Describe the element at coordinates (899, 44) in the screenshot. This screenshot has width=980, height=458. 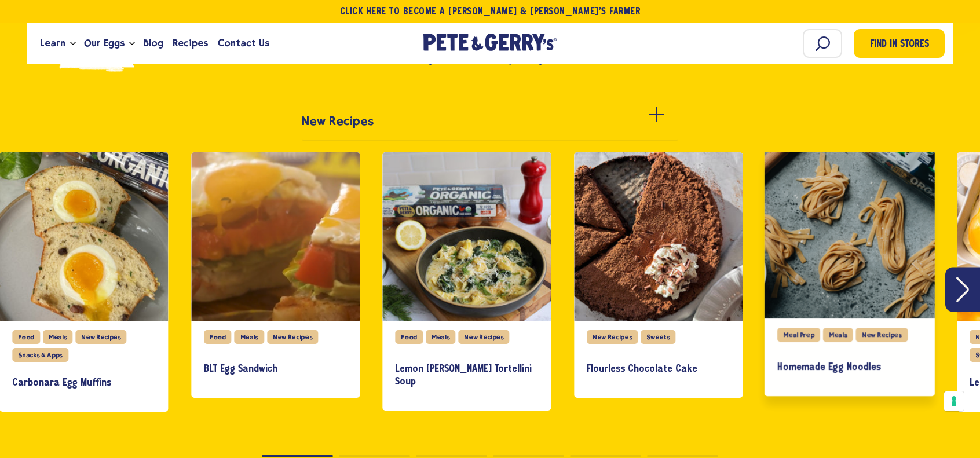
I see `a: Find in Stores` at that location.